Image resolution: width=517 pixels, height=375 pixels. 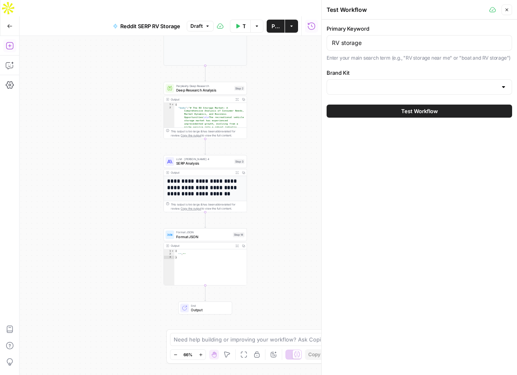 I want to click on label: Primary Keyword, so click(x=419, y=29).